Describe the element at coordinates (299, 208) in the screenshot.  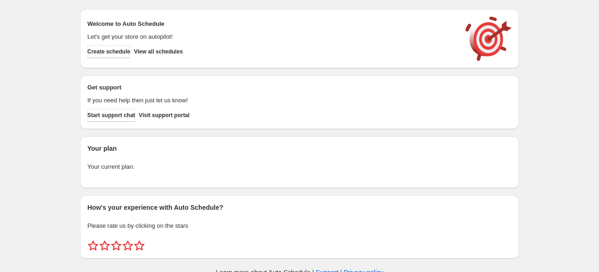
I see `h2: How's your experience with Auto Schedule?` at that location.